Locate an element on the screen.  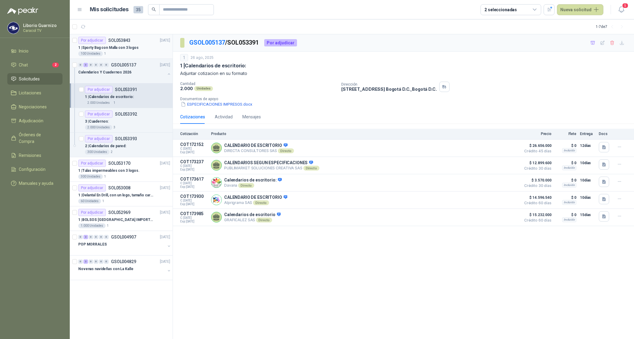
a: Manuales y ayuda is located at coordinates (35, 183).